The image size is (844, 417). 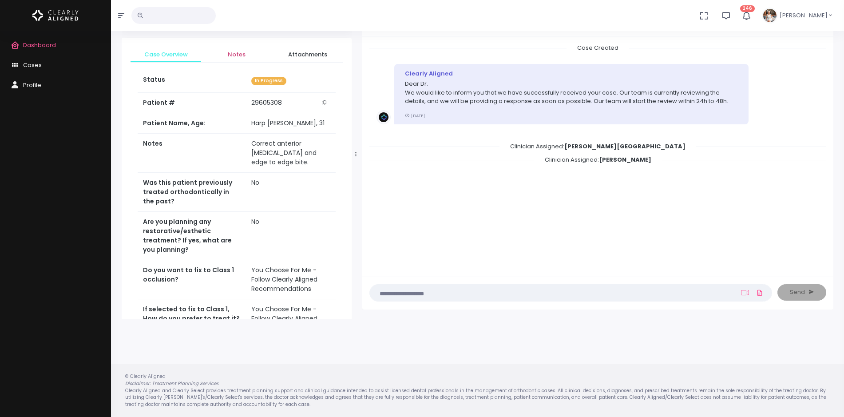 I want to click on img: Logo Horizontal, so click(x=56, y=16).